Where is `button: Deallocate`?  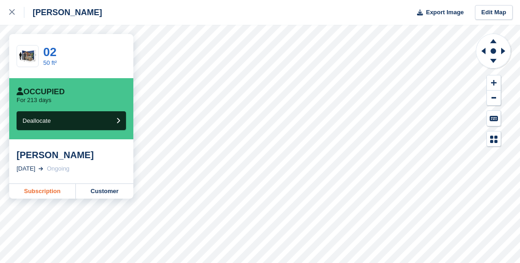 button: Deallocate is located at coordinates (71, 121).